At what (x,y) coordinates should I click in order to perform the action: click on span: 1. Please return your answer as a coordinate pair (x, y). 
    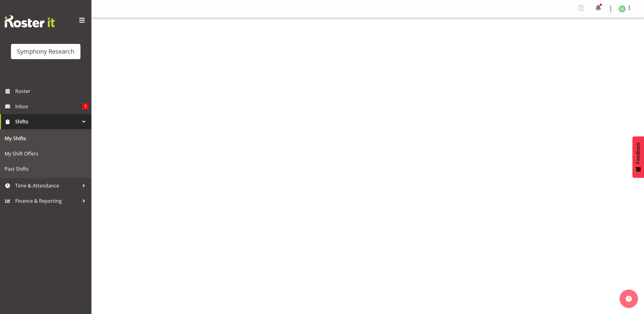
    Looking at the image, I should click on (85, 106).